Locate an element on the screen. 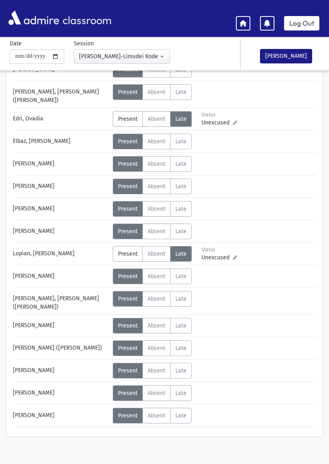 Image resolution: width=329 pixels, height=464 pixels. label: Date is located at coordinates (16, 43).